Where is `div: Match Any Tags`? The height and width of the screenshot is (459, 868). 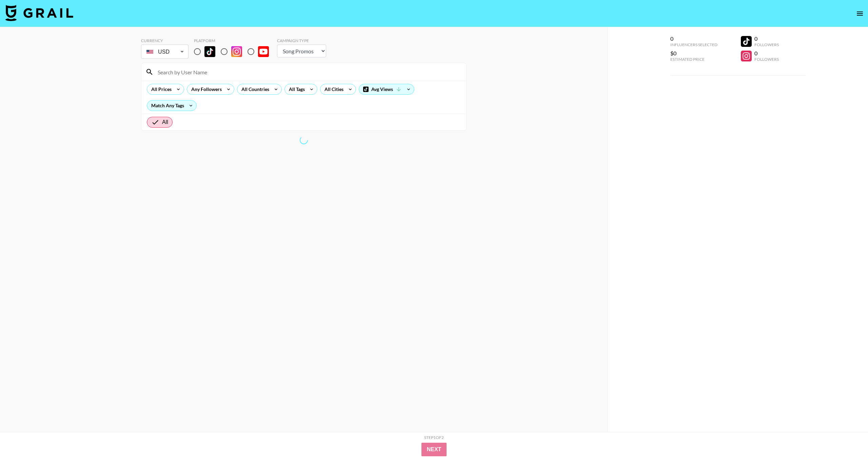
div: Match Any Tags is located at coordinates (172, 105).